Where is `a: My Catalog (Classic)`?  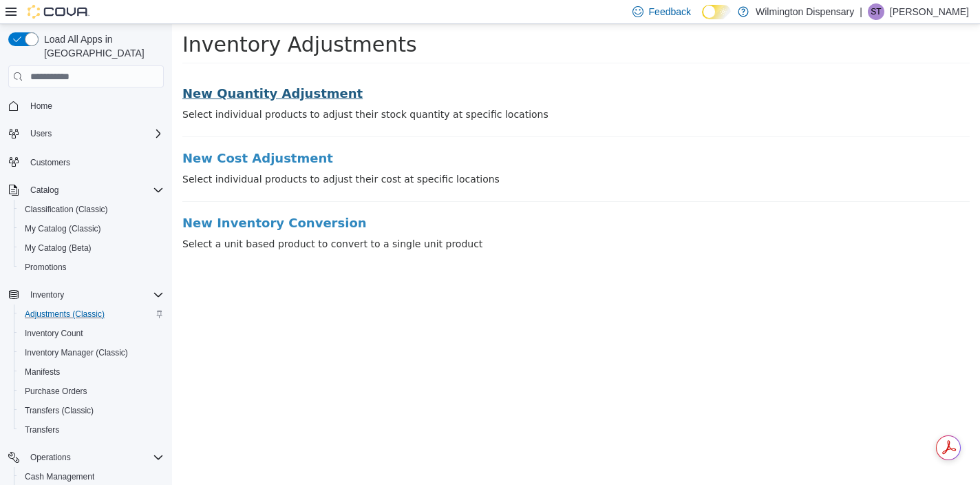 a: My Catalog (Classic) is located at coordinates (63, 229).